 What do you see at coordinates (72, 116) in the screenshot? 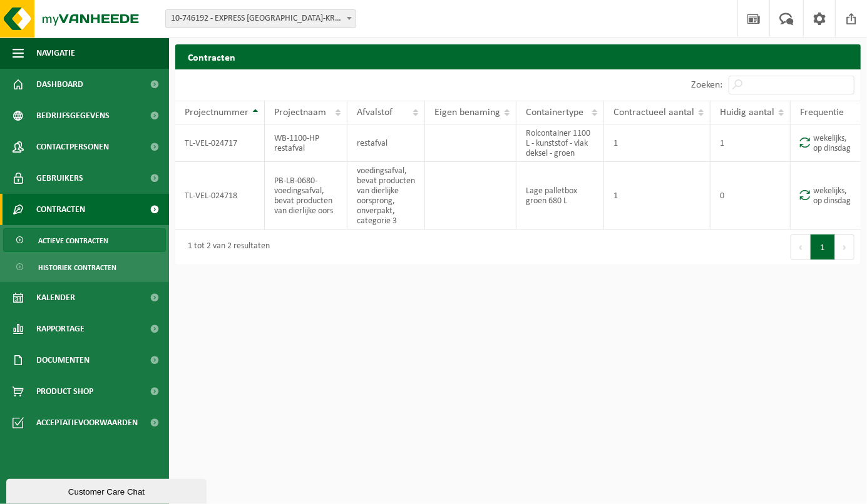
I see `span: Bedrijfsgegevens` at bounding box center [72, 116].